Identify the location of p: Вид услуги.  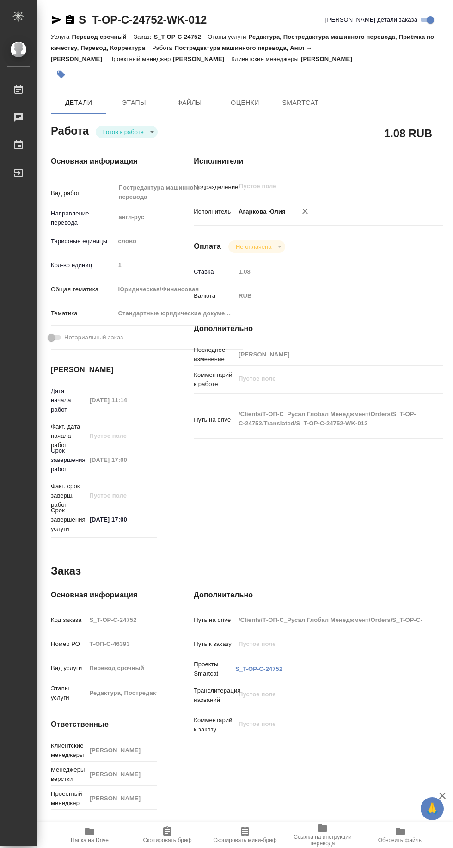
(68, 668).